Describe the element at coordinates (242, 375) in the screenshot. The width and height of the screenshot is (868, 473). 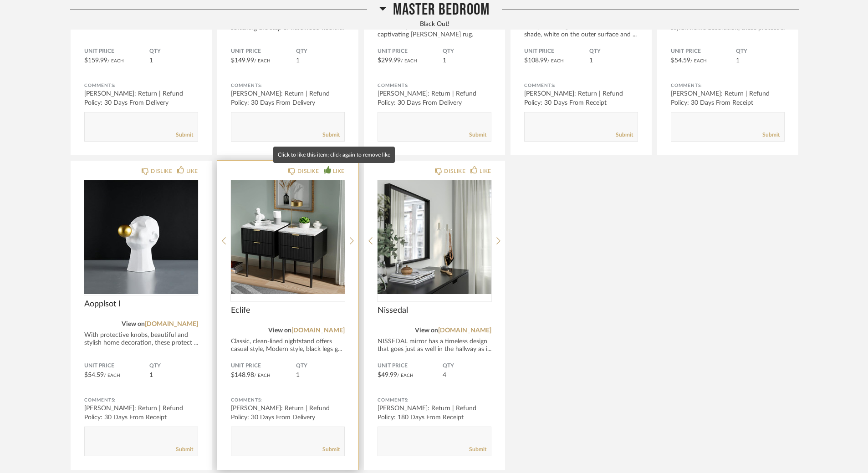
I see `span: $148.98` at that location.